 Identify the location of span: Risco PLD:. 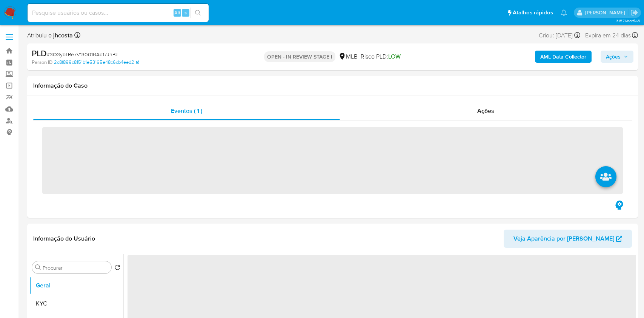
(381, 56).